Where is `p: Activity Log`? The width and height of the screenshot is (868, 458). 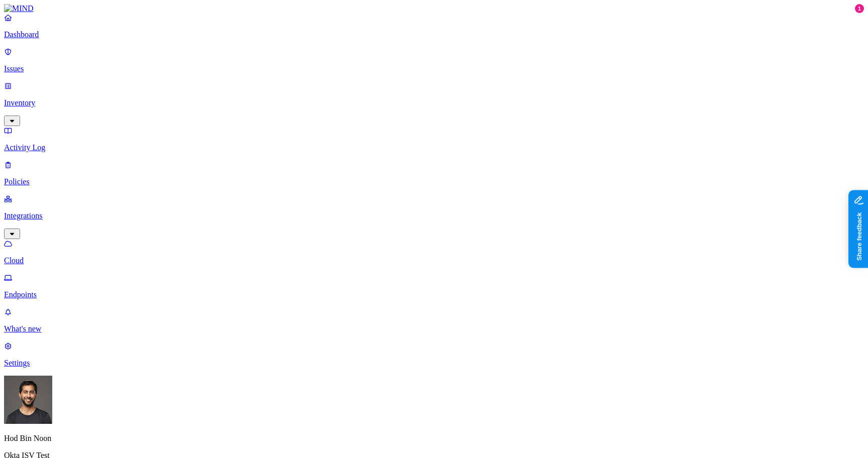 p: Activity Log is located at coordinates (434, 148).